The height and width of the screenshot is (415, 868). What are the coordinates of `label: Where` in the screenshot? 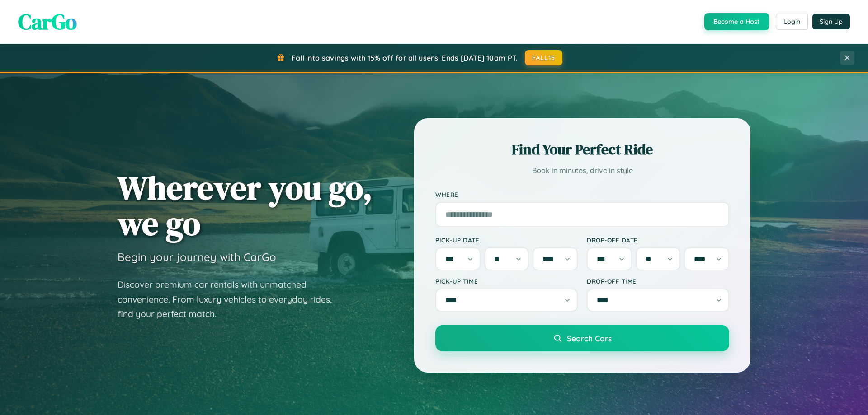 It's located at (582, 195).